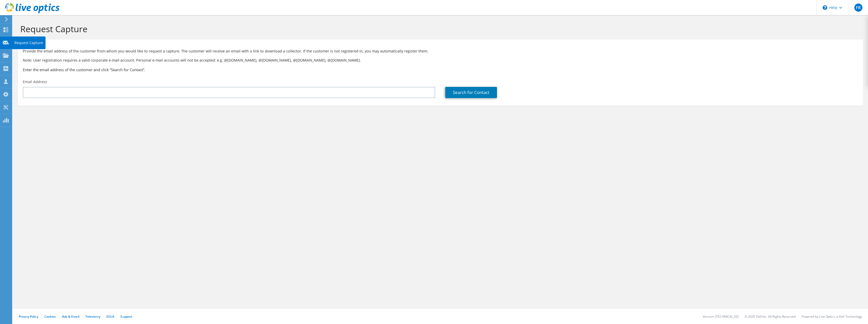 The height and width of the screenshot is (324, 868). Describe the element at coordinates (825, 7) in the screenshot. I see `svg: \n` at that location.